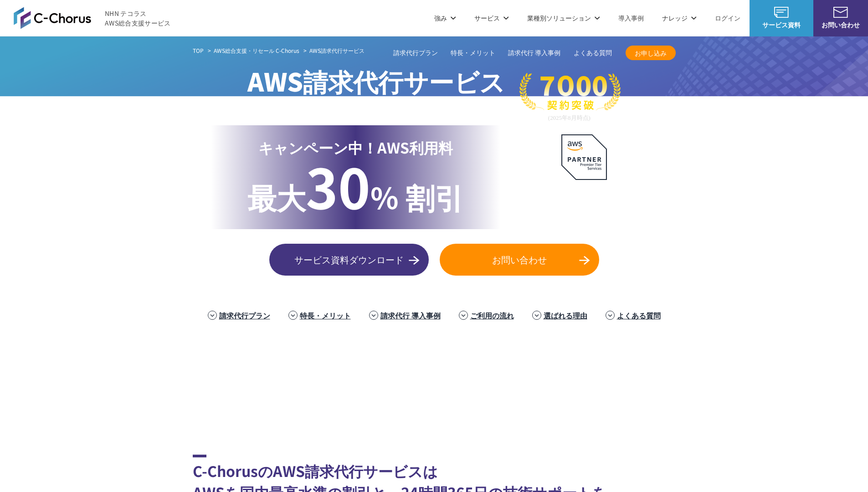 Image resolution: width=868 pixels, height=492 pixels. Describe the element at coordinates (277, 196) in the screenshot. I see `span: 最大` at that location.